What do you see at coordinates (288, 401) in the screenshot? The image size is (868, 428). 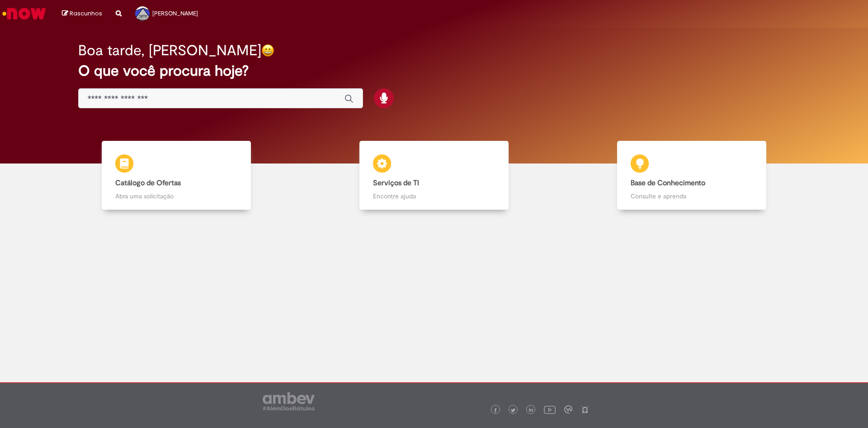 I see `img: logo_footer_ambev_rotulo_gray.png` at bounding box center [288, 401].